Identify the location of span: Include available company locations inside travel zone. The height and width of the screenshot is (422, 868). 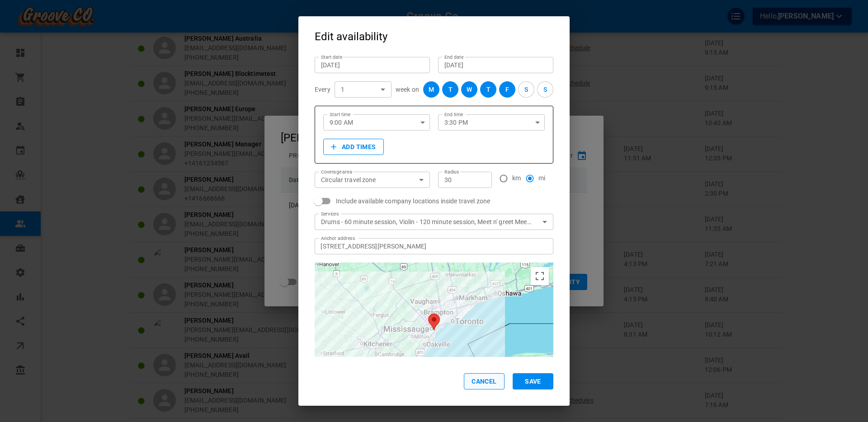
(413, 201).